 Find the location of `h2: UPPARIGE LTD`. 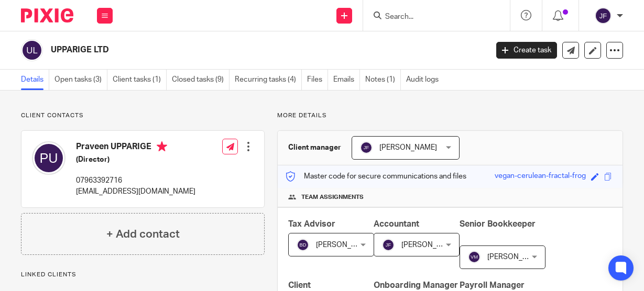

h2: UPPARIGE LTD is located at coordinates (223, 50).